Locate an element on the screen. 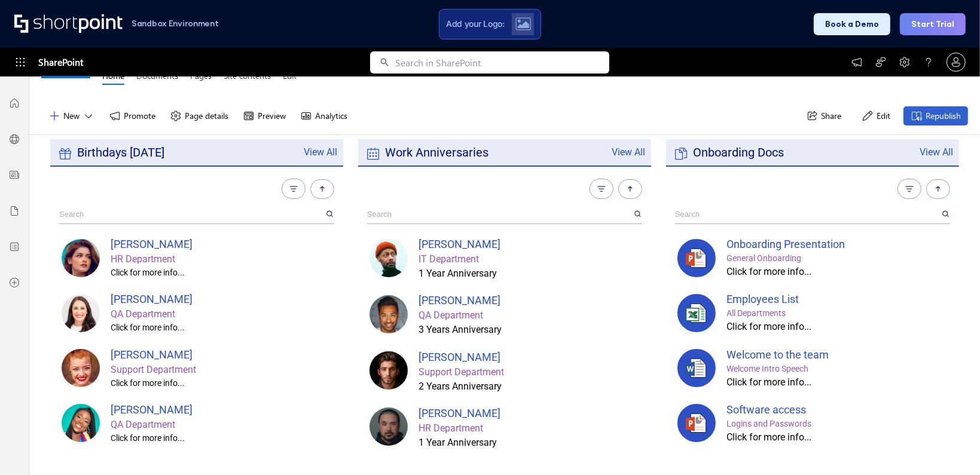 Image resolution: width=980 pixels, height=475 pixels. button: Preview is located at coordinates (264, 116).